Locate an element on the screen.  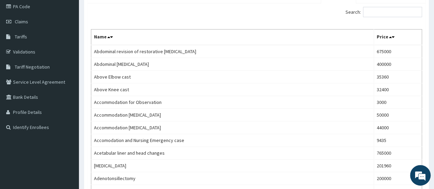
th: Price is located at coordinates (397, 37).